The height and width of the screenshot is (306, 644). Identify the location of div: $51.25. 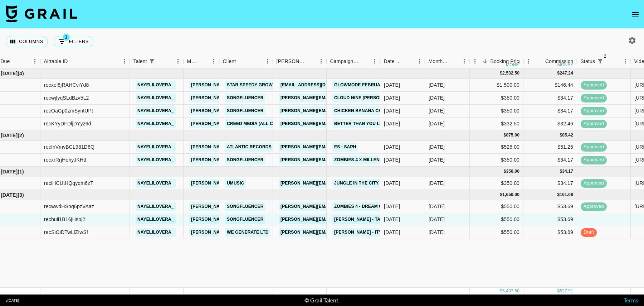
(550, 147).